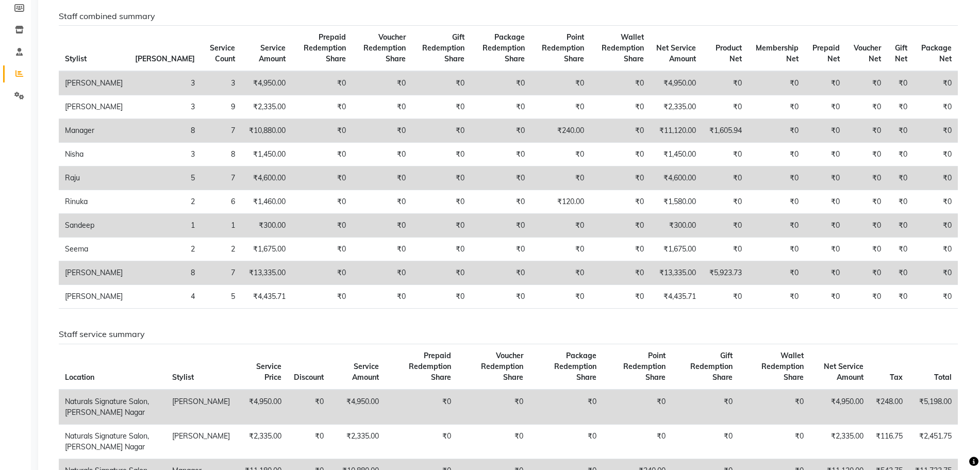 Image resolution: width=980 pixels, height=470 pixels. Describe the element at coordinates (222, 107) in the screenshot. I see `td: 9` at that location.